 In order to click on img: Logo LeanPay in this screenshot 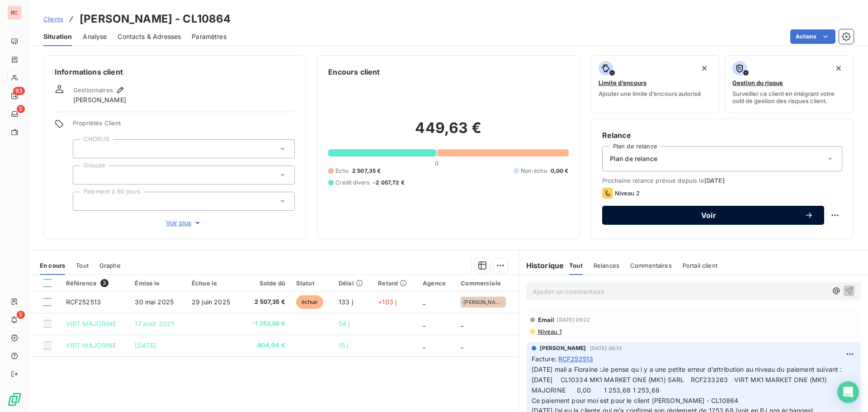, I will do `click(15, 399)`.